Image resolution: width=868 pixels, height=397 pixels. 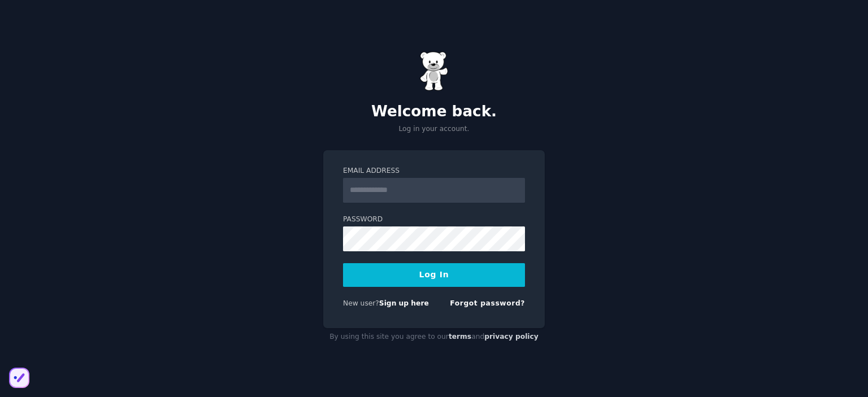 What do you see at coordinates (512, 337) in the screenshot?
I see `a: privacy policy` at bounding box center [512, 337].